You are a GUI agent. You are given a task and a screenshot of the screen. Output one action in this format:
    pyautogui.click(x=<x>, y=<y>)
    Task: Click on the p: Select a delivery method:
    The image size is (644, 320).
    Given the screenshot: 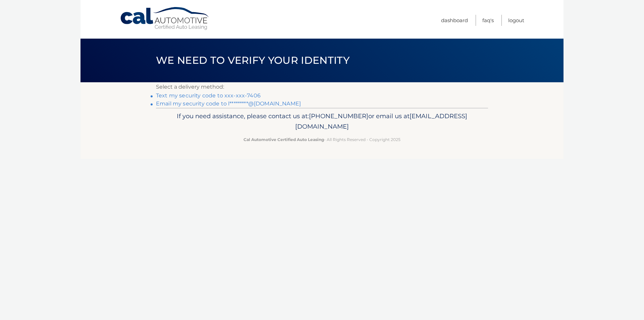 What is the action you would take?
    pyautogui.click(x=322, y=87)
    